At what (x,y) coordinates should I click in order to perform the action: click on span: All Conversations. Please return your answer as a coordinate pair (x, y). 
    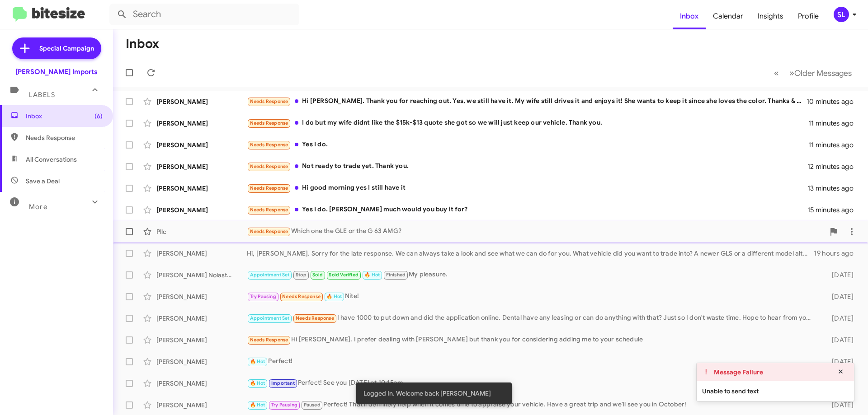
    Looking at the image, I should click on (51, 159).